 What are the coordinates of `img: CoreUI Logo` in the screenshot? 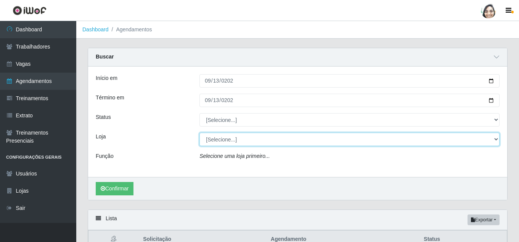 It's located at (29, 10).